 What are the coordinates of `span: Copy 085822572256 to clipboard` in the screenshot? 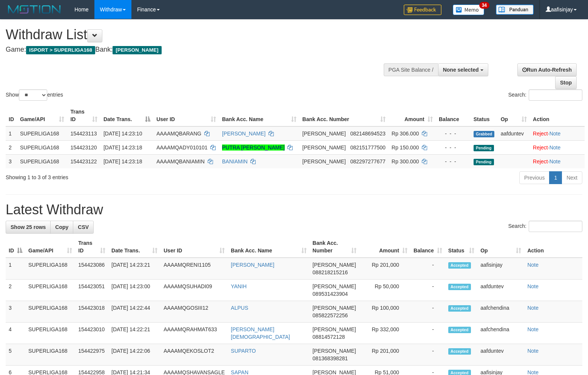 It's located at (330, 315).